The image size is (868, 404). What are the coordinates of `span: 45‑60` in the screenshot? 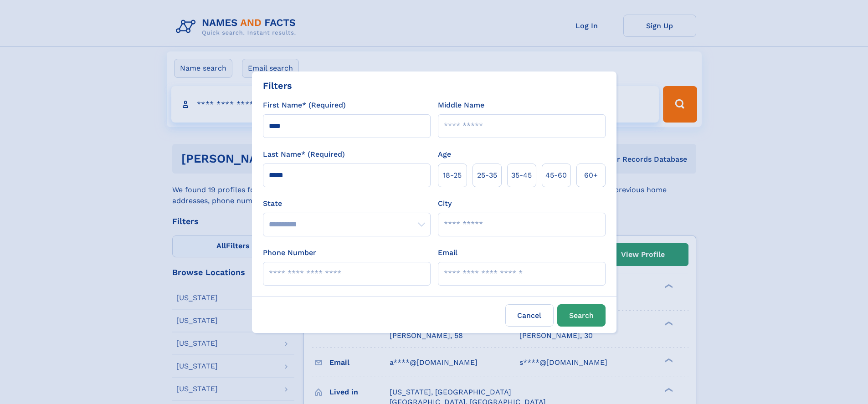 It's located at (556, 175).